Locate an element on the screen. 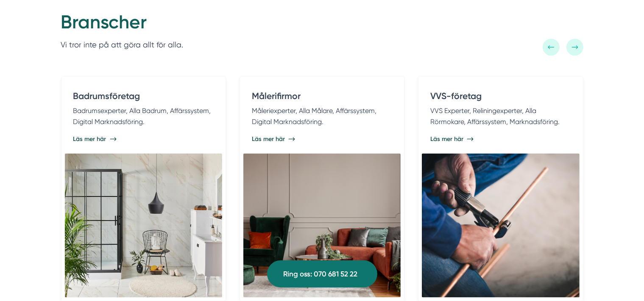 The width and height of the screenshot is (644, 301). p: Måleriexperter, Alla Målare, Affärssystem, Digital Marknadsföring. is located at coordinates (321, 116).